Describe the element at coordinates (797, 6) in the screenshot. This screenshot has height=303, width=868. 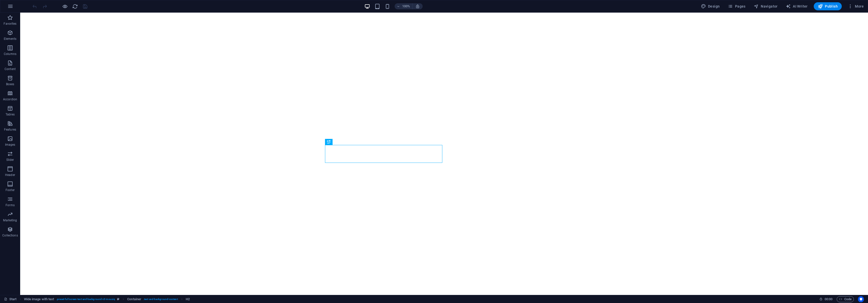
I see `button: AI Writer` at that location.